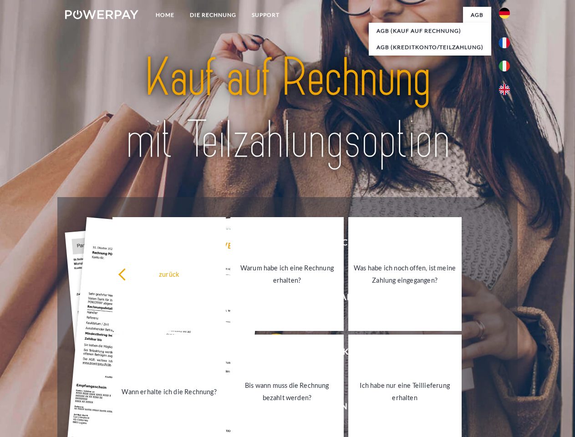  What do you see at coordinates (102, 15) in the screenshot?
I see `img: logo-powerpay-white.svg` at bounding box center [102, 15].